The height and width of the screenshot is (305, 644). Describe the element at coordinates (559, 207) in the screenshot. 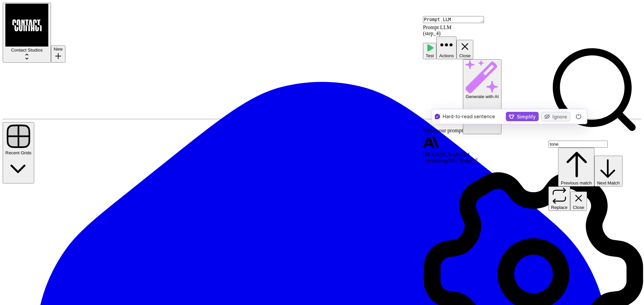

I see `span: Replace` at that location.